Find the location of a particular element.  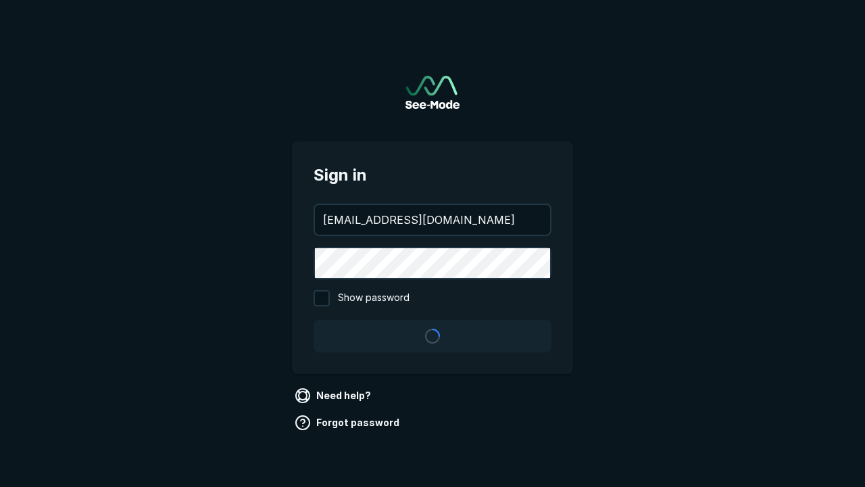

a: Forgot password is located at coordinates (348, 423).